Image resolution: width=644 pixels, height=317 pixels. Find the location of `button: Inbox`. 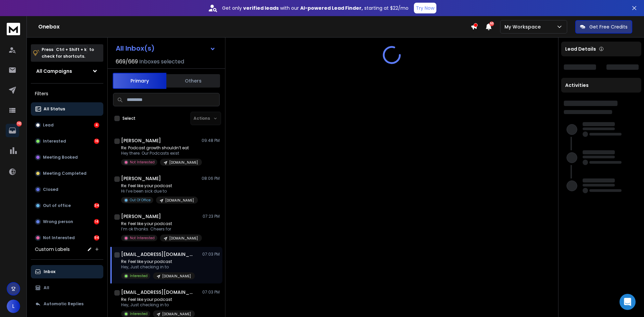

button: Inbox is located at coordinates (67, 272).